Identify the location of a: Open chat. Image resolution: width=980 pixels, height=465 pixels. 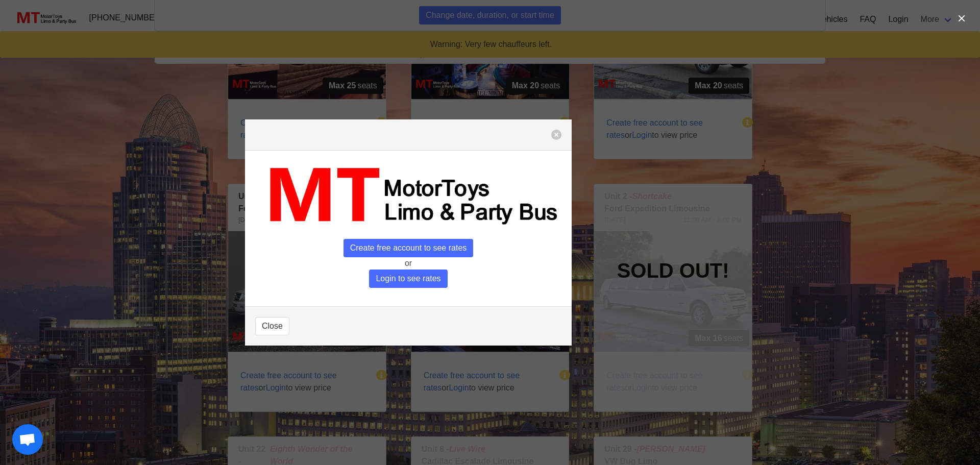
(27, 440).